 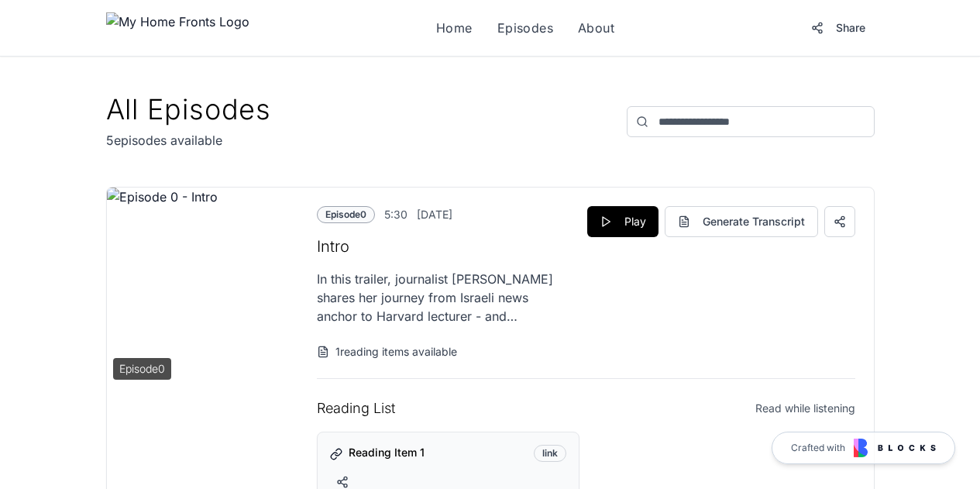 I want to click on p: 5 episodes available, so click(x=189, y=140).